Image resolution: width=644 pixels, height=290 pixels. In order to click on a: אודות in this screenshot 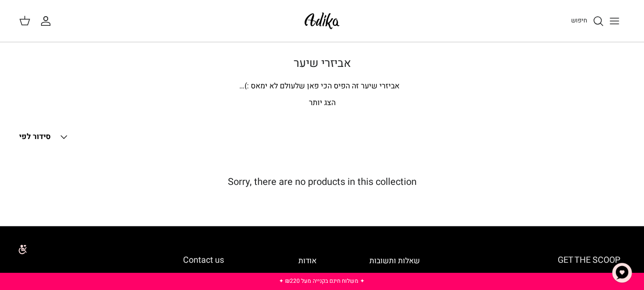, I will do `click(307, 260)`.